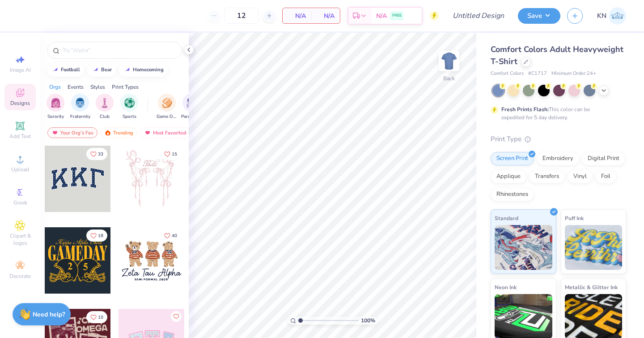 The height and width of the screenshot is (338, 644). Describe the element at coordinates (581, 176) in the screenshot. I see `div: Vinyl` at that location.